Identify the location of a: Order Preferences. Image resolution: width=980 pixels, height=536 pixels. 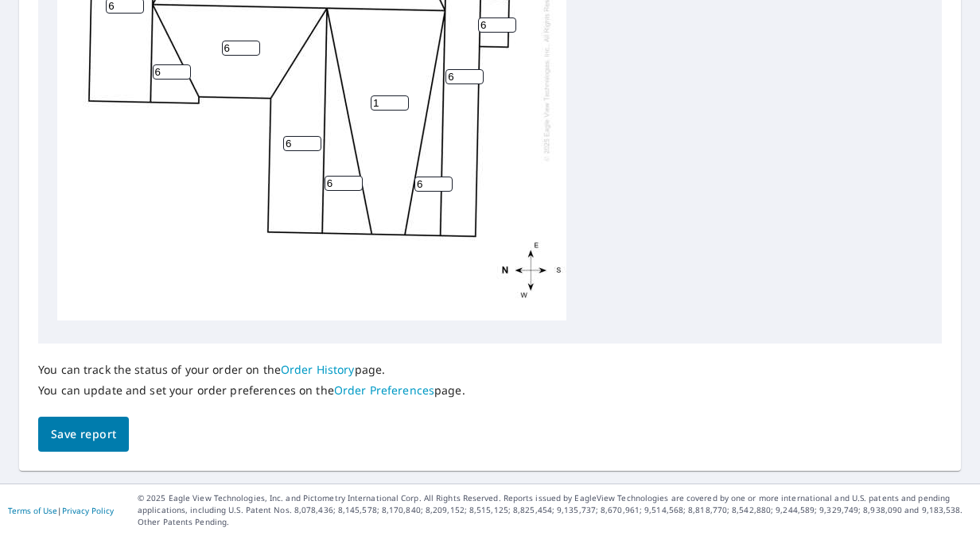
(384, 390).